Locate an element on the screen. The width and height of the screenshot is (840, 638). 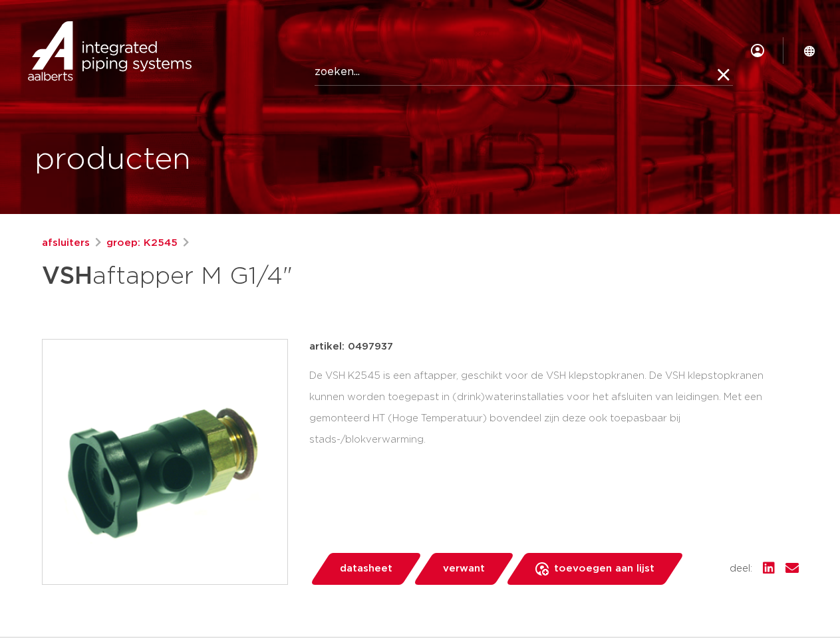
p: artikel: 0497937 is located at coordinates (351, 347).